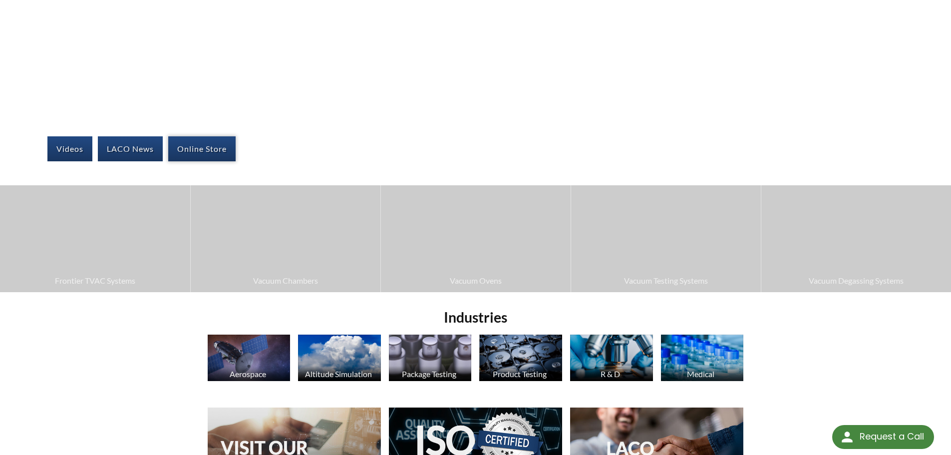 This screenshot has width=951, height=455. What do you see at coordinates (286, 281) in the screenshot?
I see `span: Vacuum Chambers` at bounding box center [286, 281].